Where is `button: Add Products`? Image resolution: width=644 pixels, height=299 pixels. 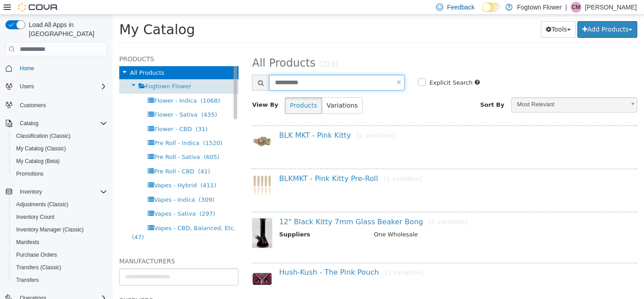
button: Add Products is located at coordinates (495, 14).